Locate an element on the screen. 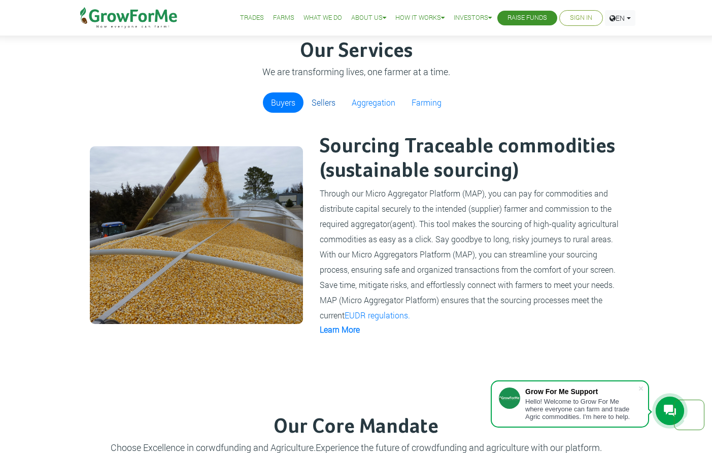 This screenshot has width=712, height=453. div: Hello! Welcome to Grow For Me where everyone can farm and trade Agric commodities. I'm here to help. is located at coordinates (581, 408).